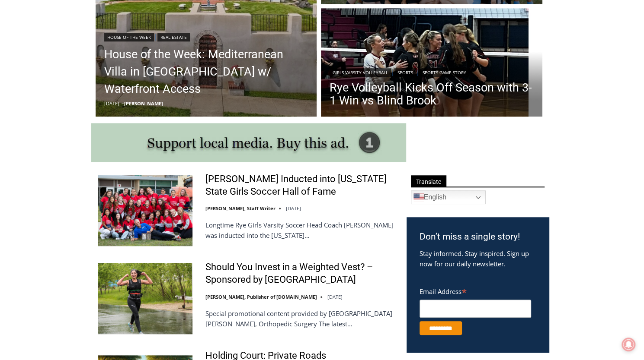 This screenshot has height=360, width=644. What do you see at coordinates (477, 259) in the screenshot?
I see `p: Stay informed. Stay inspired. Sign up now for our daily newsletter.` at bounding box center [477, 259].